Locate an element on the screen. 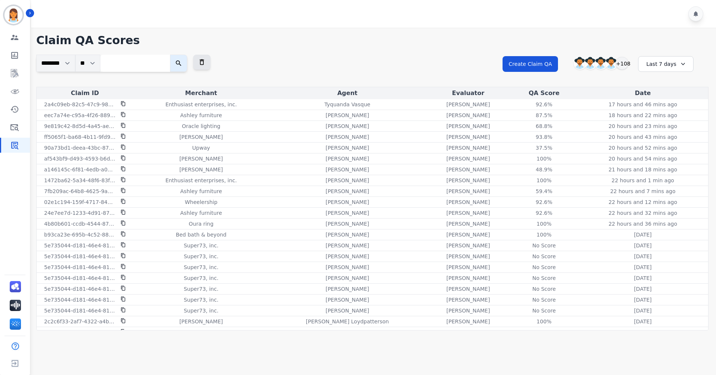 This screenshot has width=716, height=375. p: 22 hours and 32 mins ago is located at coordinates (643, 213).